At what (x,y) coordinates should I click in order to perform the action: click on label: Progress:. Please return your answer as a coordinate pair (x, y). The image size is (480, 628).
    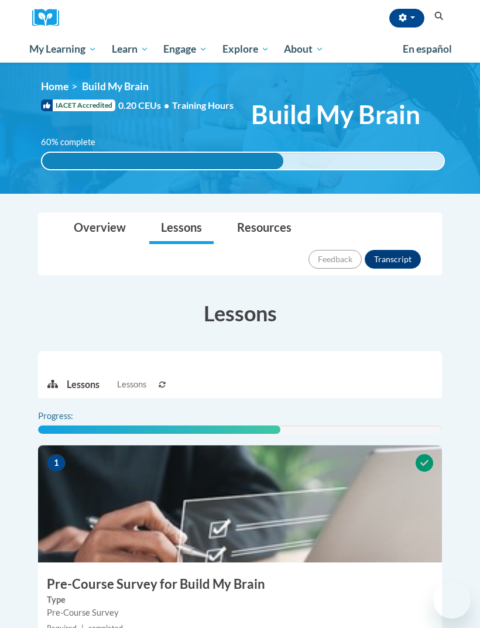
    Looking at the image, I should click on (71, 416).